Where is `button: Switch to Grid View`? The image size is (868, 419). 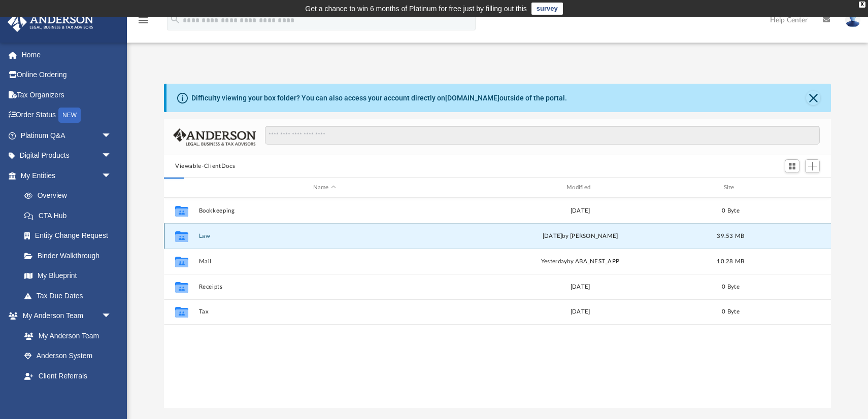 button: Switch to Grid View is located at coordinates (792, 166).